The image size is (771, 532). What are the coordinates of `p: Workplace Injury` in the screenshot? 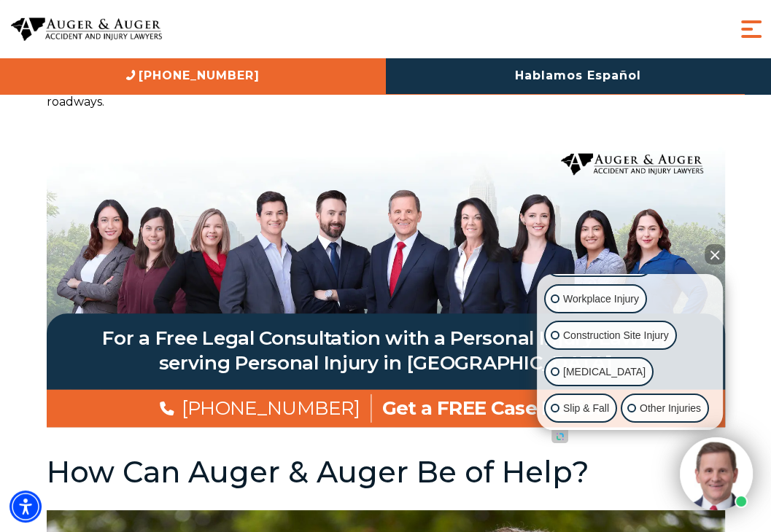 It's located at (601, 299).